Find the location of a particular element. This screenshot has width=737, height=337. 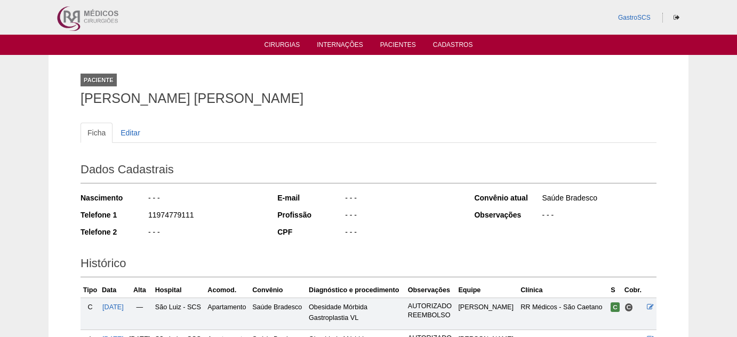

th: Convênio is located at coordinates (278, 290).